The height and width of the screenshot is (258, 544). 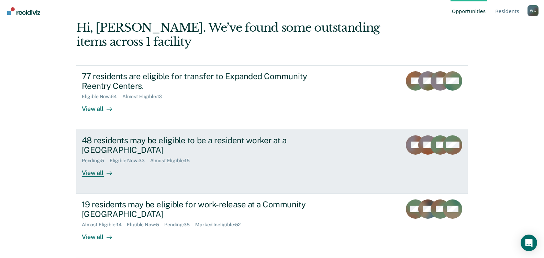 What do you see at coordinates (130, 160) in the screenshot?
I see `div: Eligible Now : 33` at bounding box center [130, 160].